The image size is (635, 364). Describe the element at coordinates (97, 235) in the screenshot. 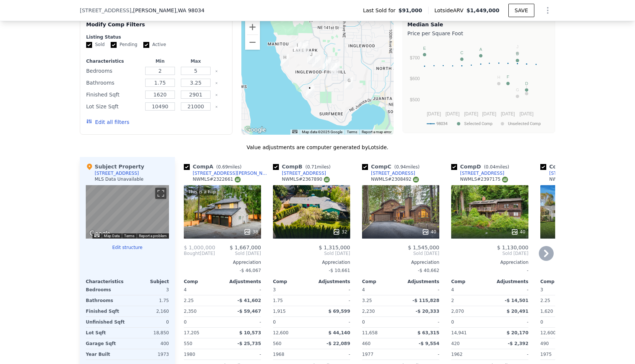

I see `button: Keyboard shortcuts` at that location.